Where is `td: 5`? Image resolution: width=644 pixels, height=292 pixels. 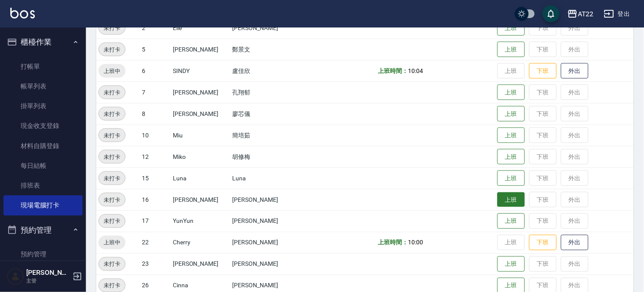 td: 5 is located at coordinates (155, 49).